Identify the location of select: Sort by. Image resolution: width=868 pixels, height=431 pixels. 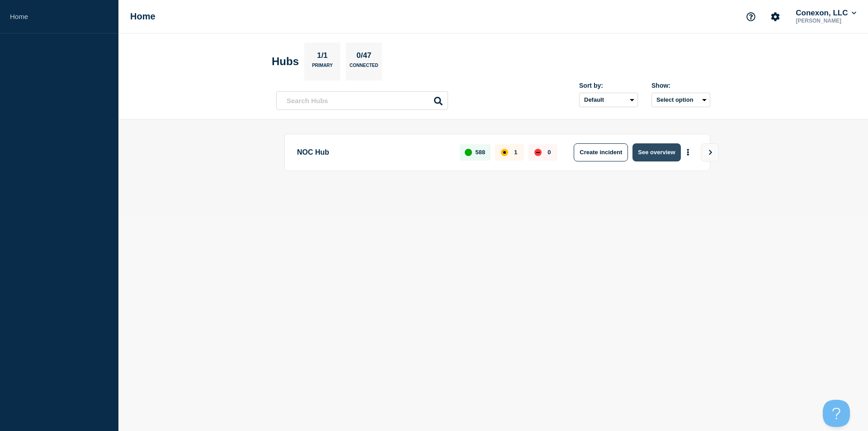
(608, 100).